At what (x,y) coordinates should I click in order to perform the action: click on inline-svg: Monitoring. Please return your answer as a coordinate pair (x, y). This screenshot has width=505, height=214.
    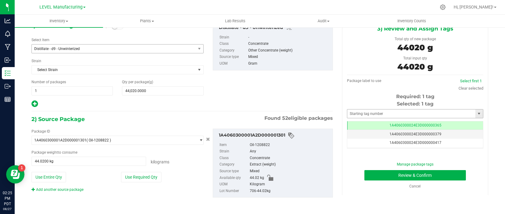
    Looking at the image, I should click on (8, 34).